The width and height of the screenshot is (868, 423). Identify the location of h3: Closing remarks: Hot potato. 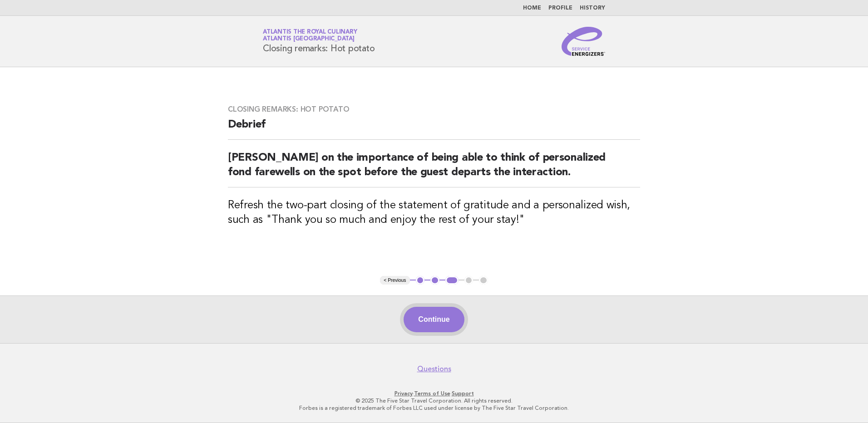
(434, 109).